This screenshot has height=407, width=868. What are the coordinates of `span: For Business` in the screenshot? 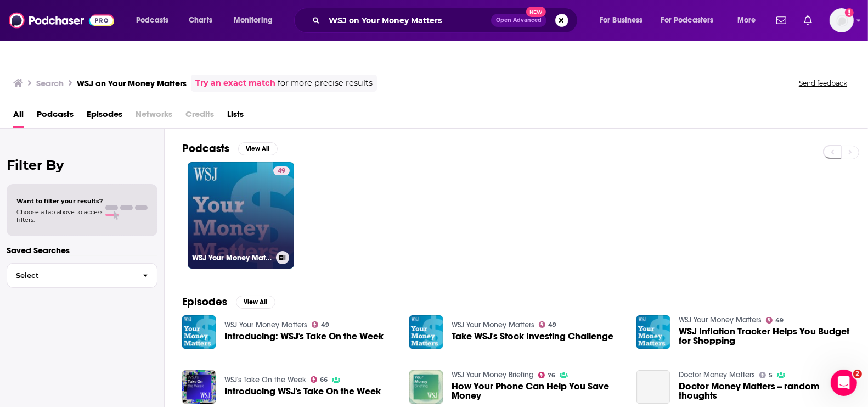 It's located at (621, 20).